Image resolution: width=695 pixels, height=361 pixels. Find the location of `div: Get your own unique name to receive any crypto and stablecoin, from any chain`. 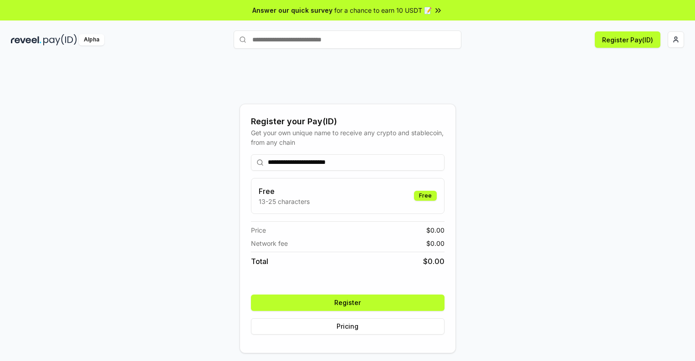

div: Get your own unique name to receive any crypto and stablecoin, from any chain is located at coordinates (348, 138).